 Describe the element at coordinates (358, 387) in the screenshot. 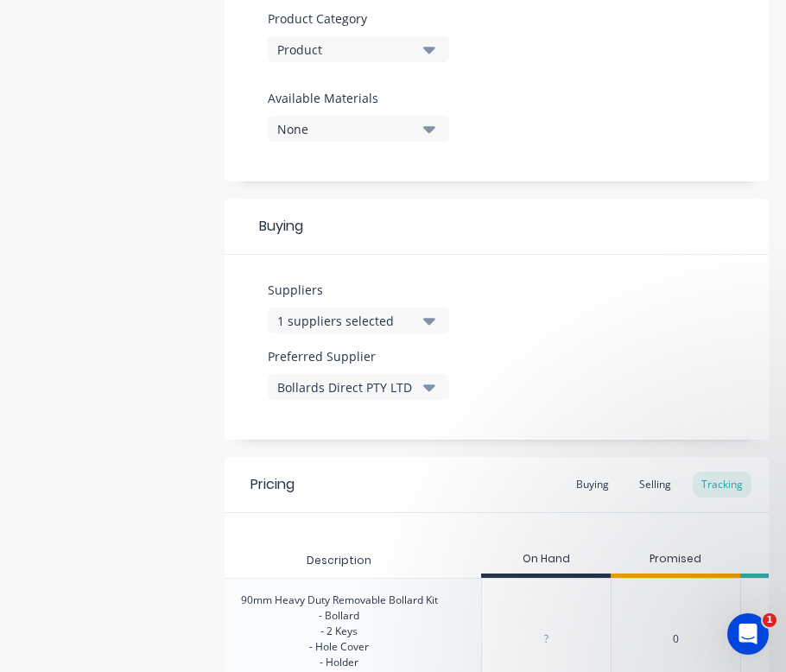

I see `button: Bollards Direct PTY LTD` at that location.